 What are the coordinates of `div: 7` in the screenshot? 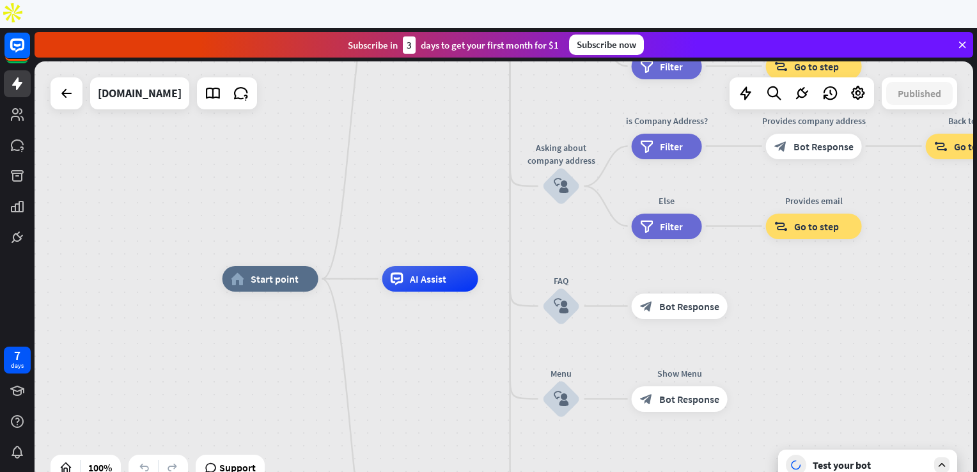 It's located at (17, 356).